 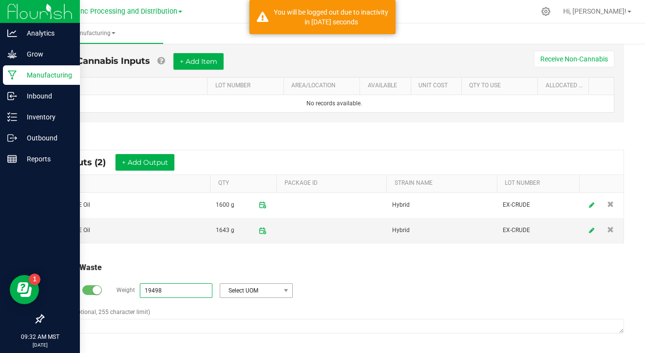 I want to click on p: Analytics, so click(x=46, y=33).